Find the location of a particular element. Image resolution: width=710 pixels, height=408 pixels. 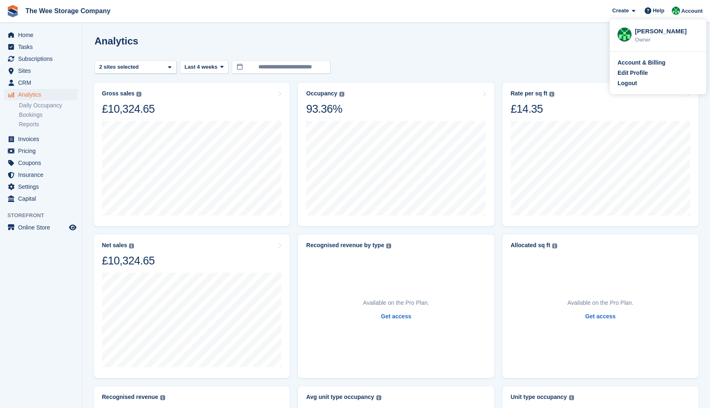

span: Sites is located at coordinates (43, 71).